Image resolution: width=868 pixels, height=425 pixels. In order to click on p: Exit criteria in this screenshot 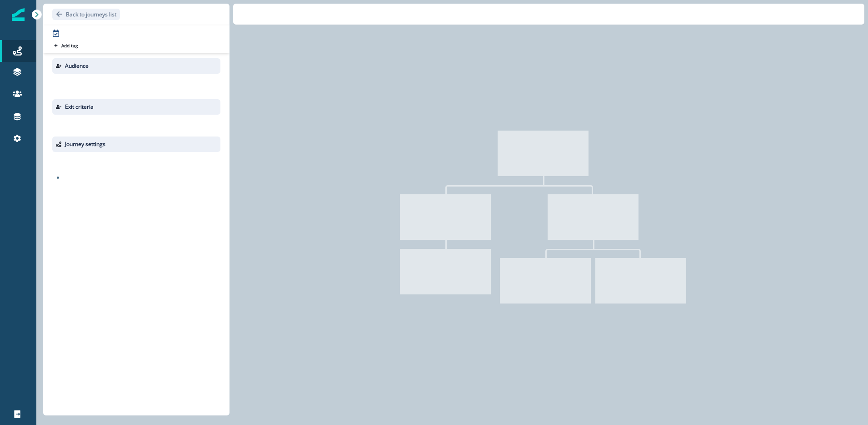, I will do `click(79, 107)`.